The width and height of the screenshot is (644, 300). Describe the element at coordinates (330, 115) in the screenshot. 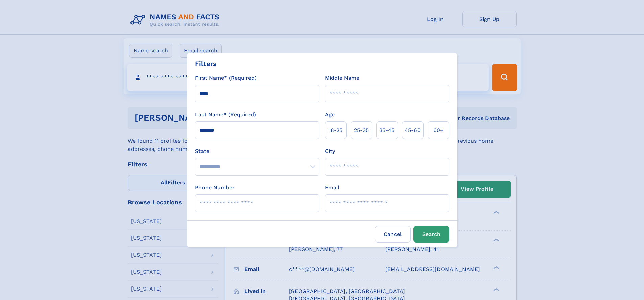

I see `label: Age` at that location.